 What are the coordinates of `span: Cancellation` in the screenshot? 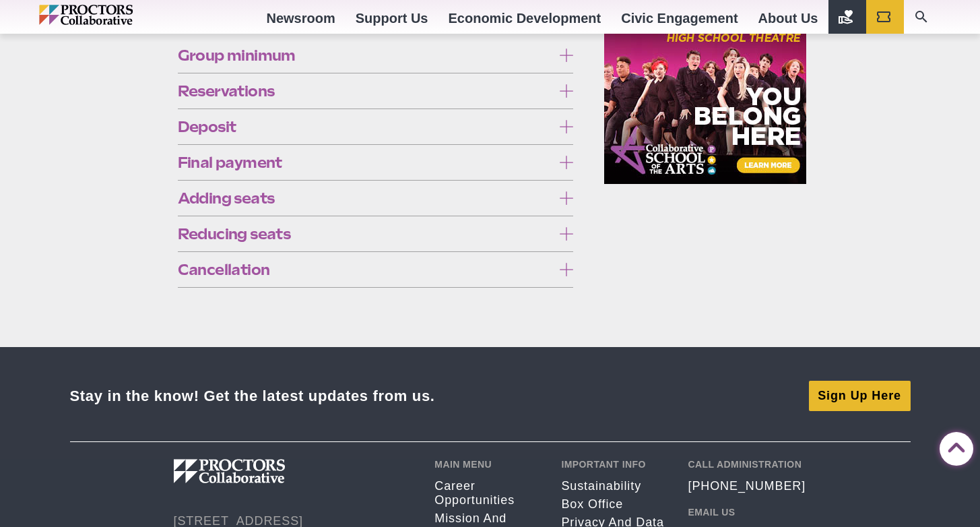 It's located at (365, 269).